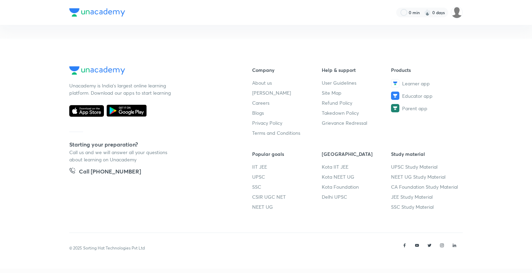  What do you see at coordinates (395, 108) in the screenshot?
I see `img: Parent app` at bounding box center [395, 108].